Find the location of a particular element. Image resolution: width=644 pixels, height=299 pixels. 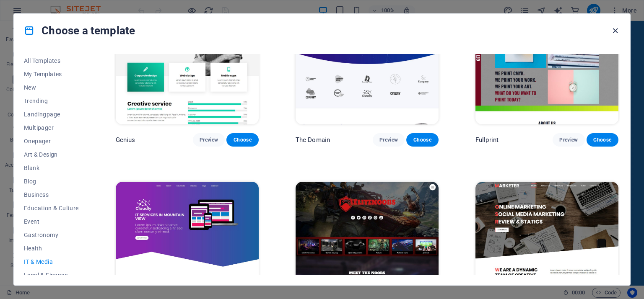

button: New is located at coordinates (51, 88).